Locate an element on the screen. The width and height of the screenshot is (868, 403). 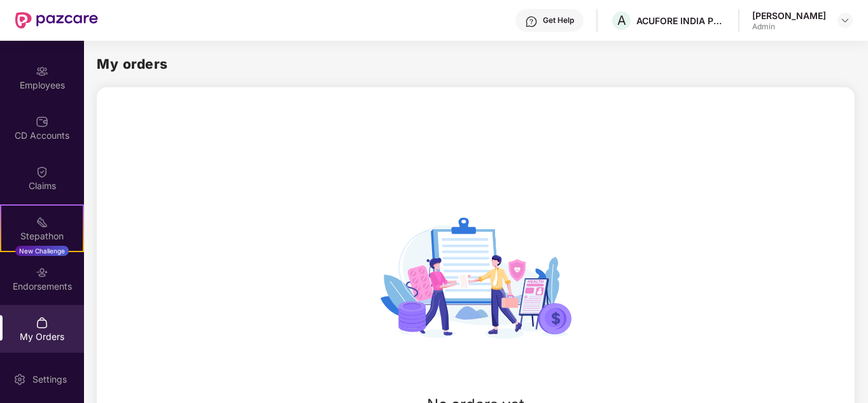
img: svg+xml;base64,PHN2ZyBpZD0iRW1wbG95ZWVzIiB4bWxucz0iaHR0cDovL3d3dy53My5vcmcvMjAwMC9zdmciIHdpZHRoPS... is located at coordinates (42, 71).